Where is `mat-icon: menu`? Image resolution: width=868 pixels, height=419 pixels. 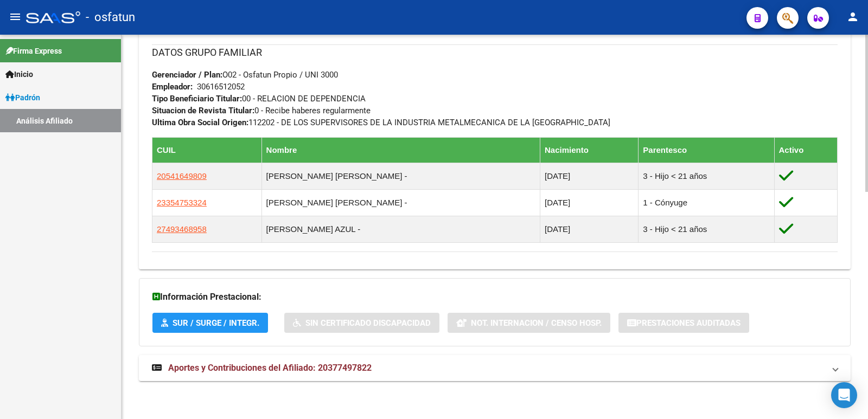
mat-icon: menu is located at coordinates (15, 17).